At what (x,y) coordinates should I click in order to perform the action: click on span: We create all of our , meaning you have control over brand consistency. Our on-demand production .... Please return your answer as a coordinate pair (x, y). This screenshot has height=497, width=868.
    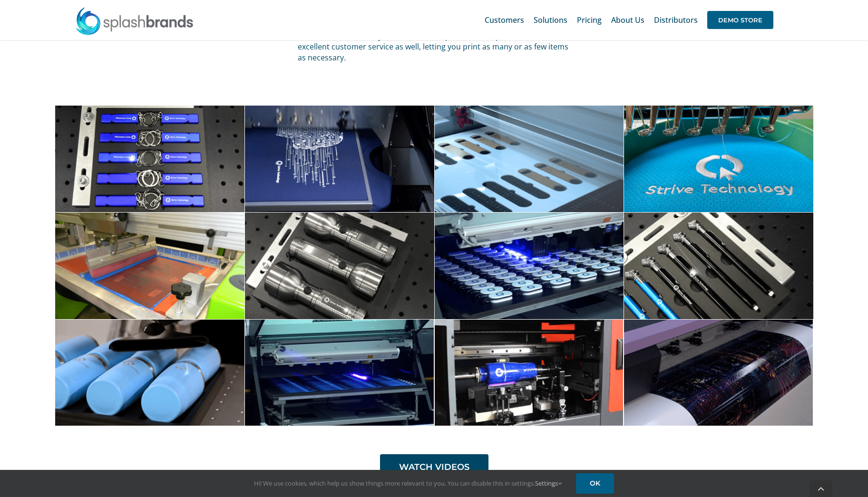
    Looking at the image, I should click on (433, 41).